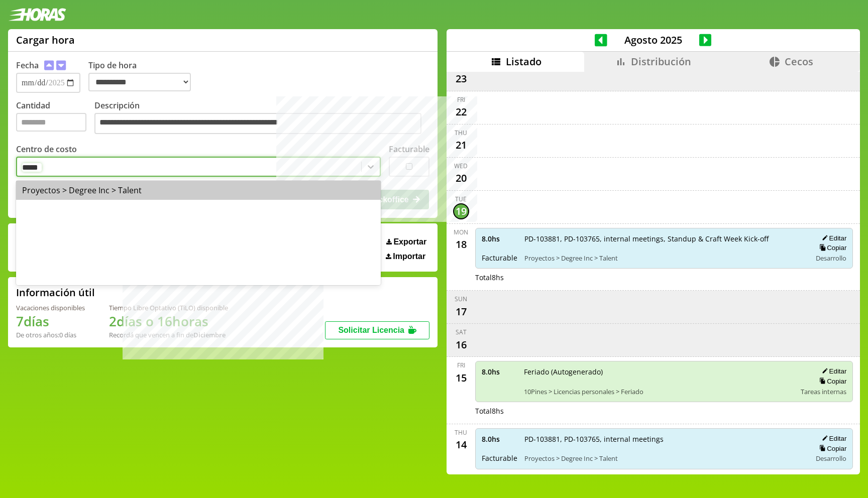 The image size is (868, 498). Describe the element at coordinates (461, 332) in the screenshot. I see `div: Sat` at that location.